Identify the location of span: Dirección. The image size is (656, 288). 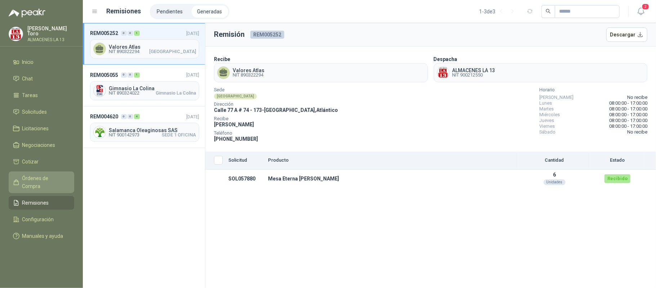
(276, 104).